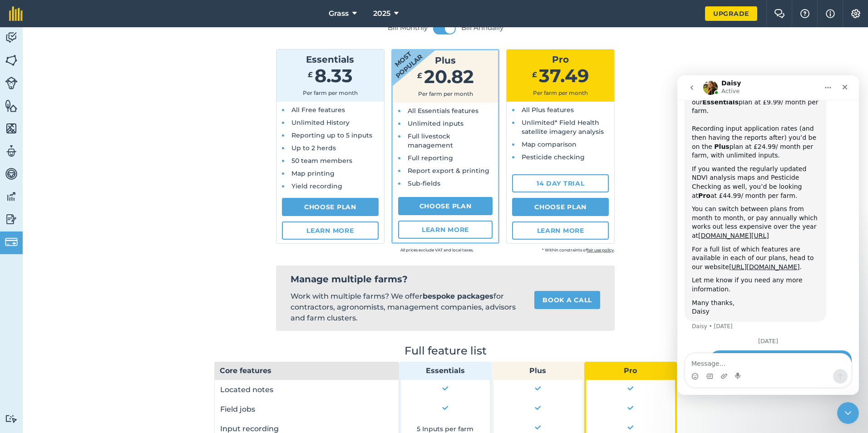 This screenshot has height=433, width=868. I want to click on div: If you wanted the regularly updated NDVI analysis maps and Pesticide Checking as well, you’d be l..., so click(78, 107).